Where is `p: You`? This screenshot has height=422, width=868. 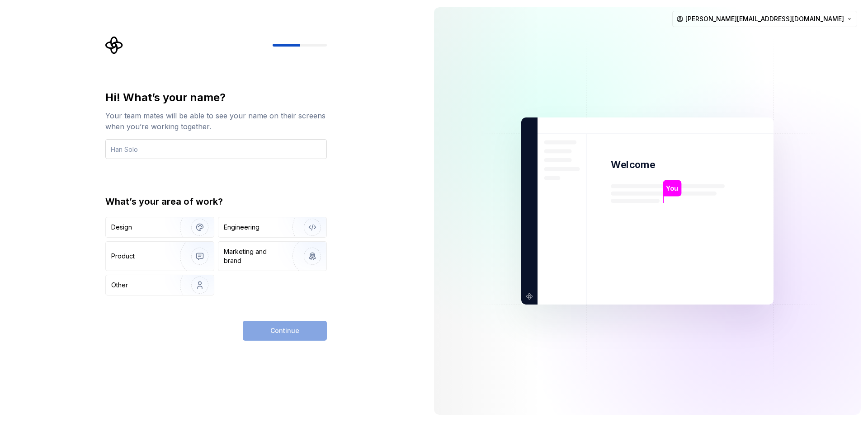
p: You is located at coordinates (671, 188).